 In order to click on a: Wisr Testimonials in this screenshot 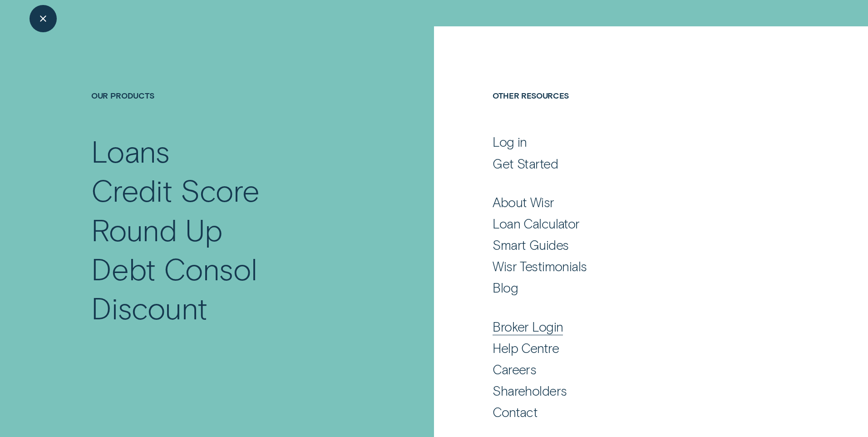, I will do `click(634, 266)`.